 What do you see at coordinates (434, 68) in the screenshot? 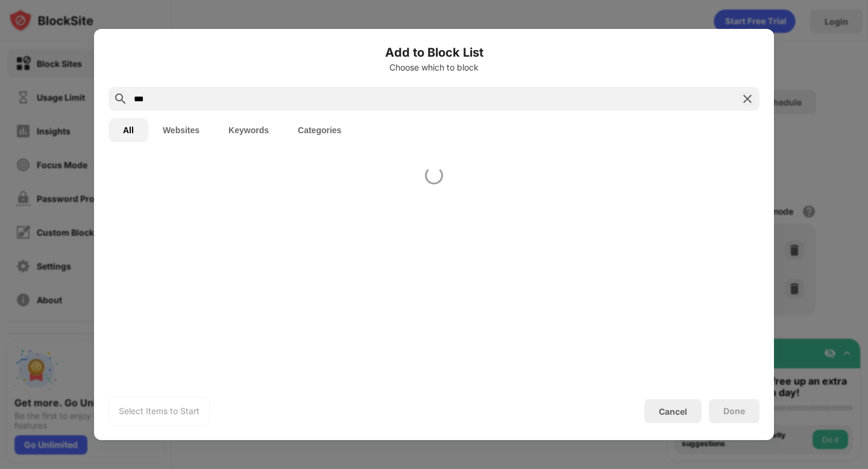
I see `div: Choose which to block` at bounding box center [434, 68].